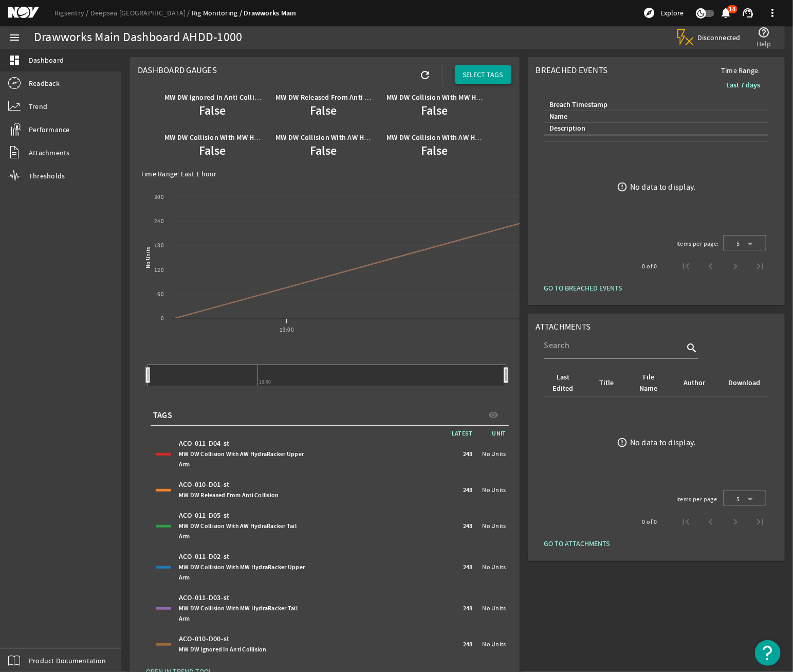 This screenshot has height=672, width=793. I want to click on span: Explore, so click(672, 13).